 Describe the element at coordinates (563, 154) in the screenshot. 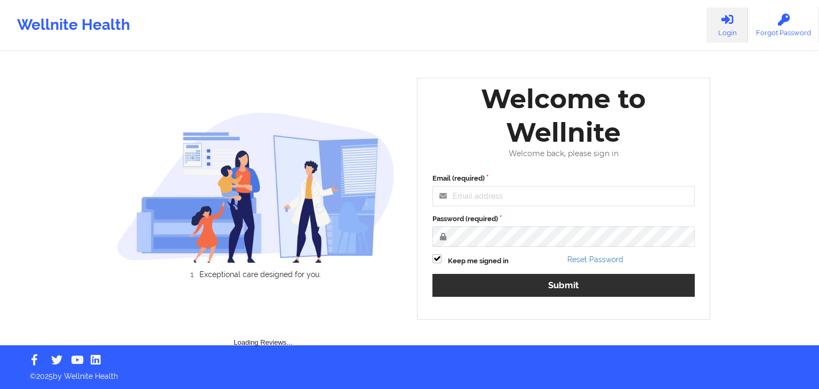

I see `div: Welcome back, please sign in` at that location.